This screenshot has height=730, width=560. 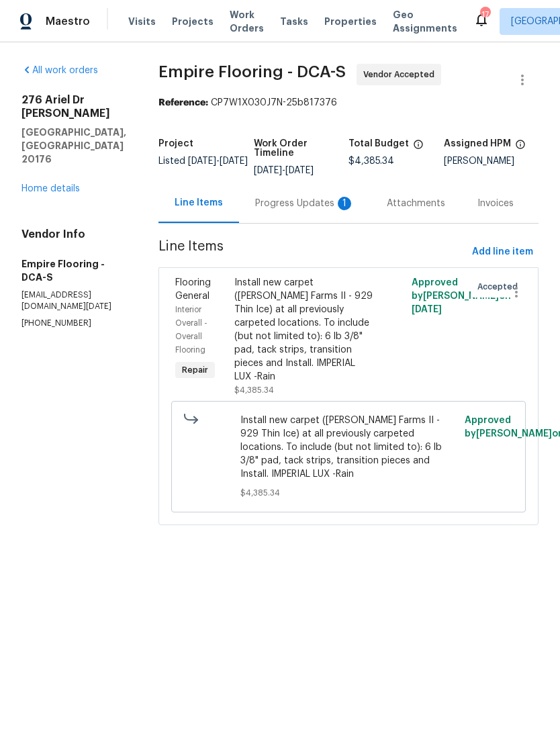 What do you see at coordinates (485, 15) in the screenshot?
I see `div: 17` at bounding box center [485, 15].